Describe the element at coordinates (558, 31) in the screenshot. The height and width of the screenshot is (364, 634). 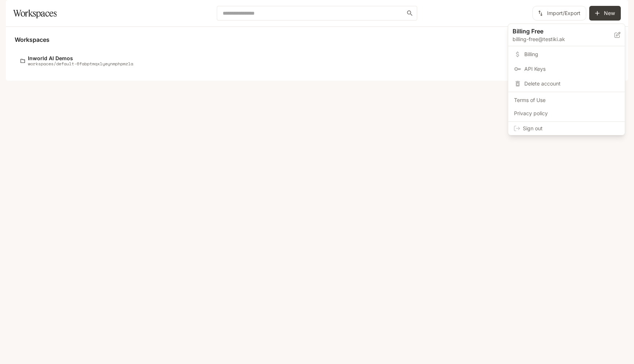
I see `p: Billing Free` at that location.